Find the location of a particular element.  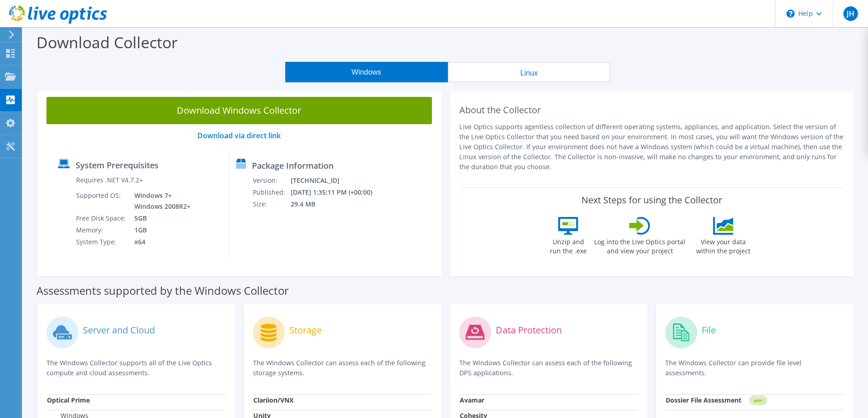

td: 5GB is located at coordinates (160, 218).